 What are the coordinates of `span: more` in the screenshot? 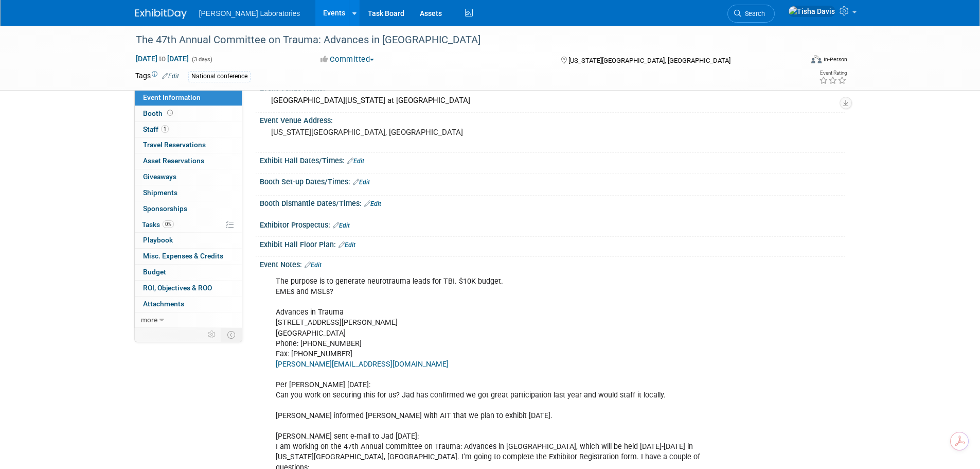 It's located at (149, 320).